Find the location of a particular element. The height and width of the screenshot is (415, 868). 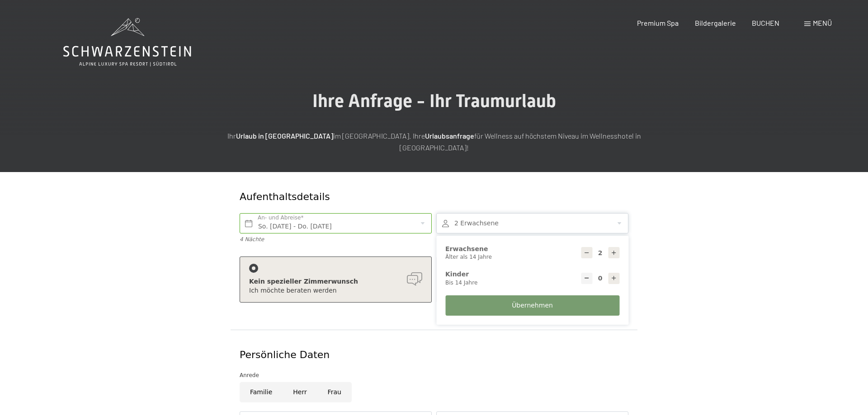

div: Aufenthaltsdetails is located at coordinates (401, 197).